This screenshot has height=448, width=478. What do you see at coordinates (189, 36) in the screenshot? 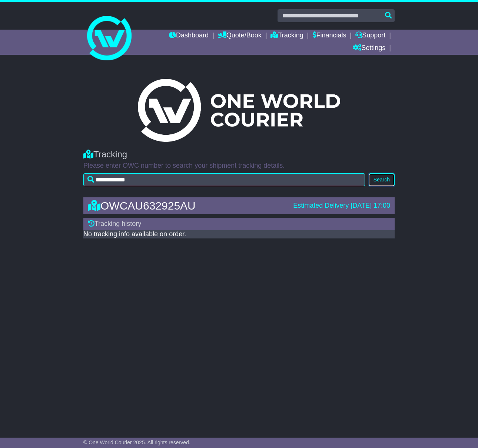
I see `a: Dashboard` at bounding box center [189, 36].